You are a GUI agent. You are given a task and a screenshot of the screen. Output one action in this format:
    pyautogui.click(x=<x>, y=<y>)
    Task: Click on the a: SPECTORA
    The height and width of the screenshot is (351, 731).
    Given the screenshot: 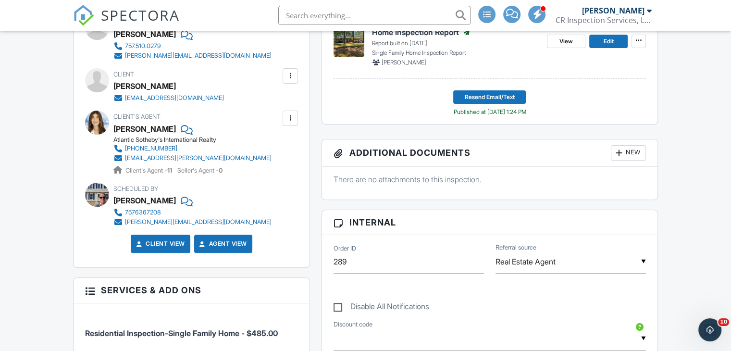 What is the action you would take?
    pyautogui.click(x=126, y=23)
    